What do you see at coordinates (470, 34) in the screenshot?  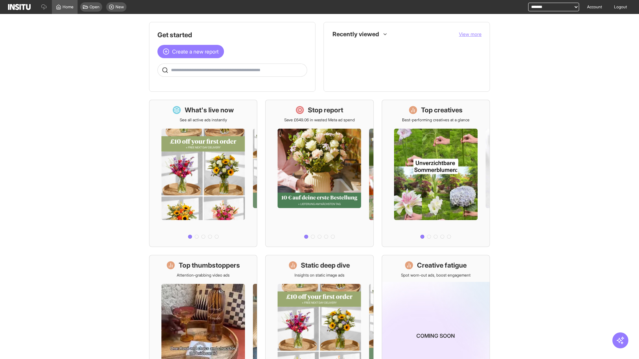 I see `button: View more` at bounding box center [470, 34].